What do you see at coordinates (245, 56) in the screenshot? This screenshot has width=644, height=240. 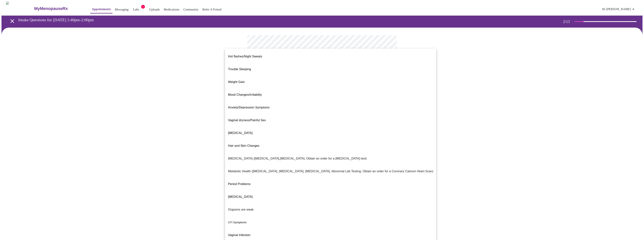 I see `span: Hot flashes/Night Sweats` at bounding box center [245, 56].